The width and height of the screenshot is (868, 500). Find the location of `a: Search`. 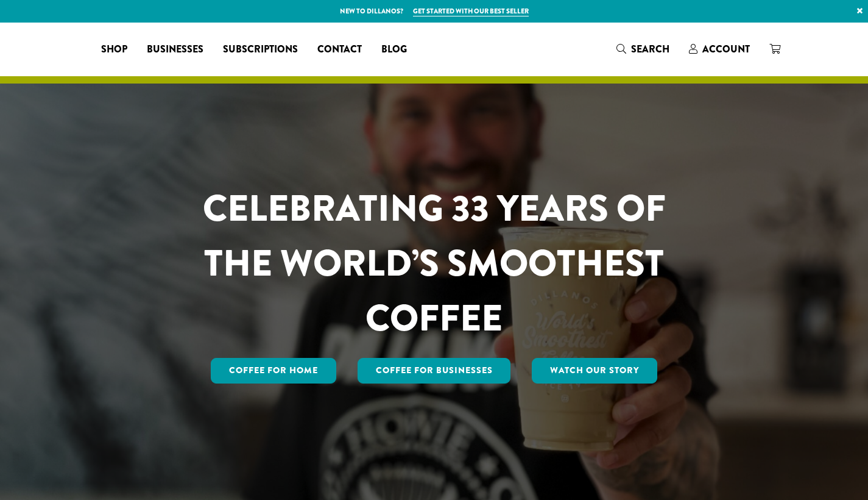

a: Search is located at coordinates (643, 49).